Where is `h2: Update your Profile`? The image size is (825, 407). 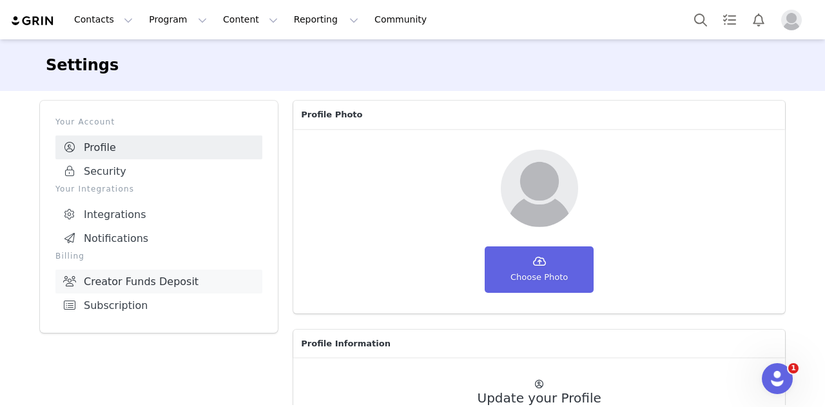 h2: Update your Profile is located at coordinates (539, 398).